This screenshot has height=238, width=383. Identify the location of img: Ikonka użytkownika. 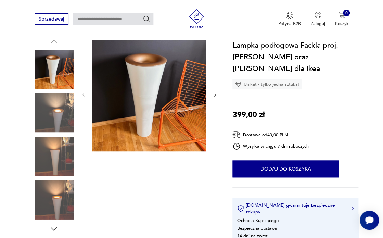
(318, 15).